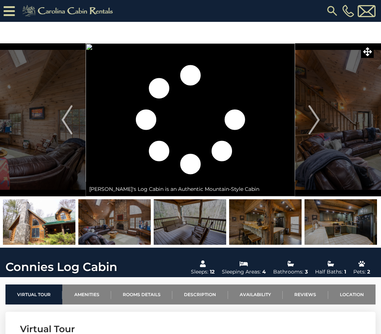 The image size is (381, 334). Describe the element at coordinates (69, 11) in the screenshot. I see `img: Khaki-logo.png` at that location.